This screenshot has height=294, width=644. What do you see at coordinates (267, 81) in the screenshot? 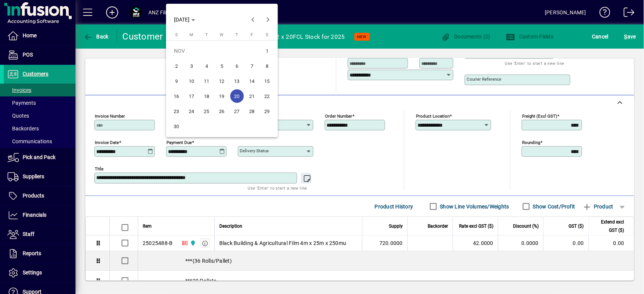
I see `span: 15` at bounding box center [267, 81].